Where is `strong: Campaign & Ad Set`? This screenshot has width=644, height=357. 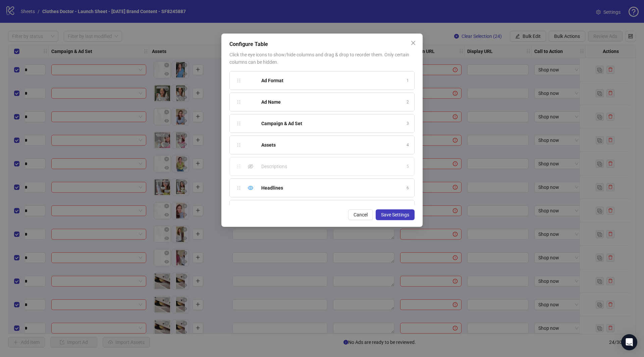 strong: Campaign & Ad Set is located at coordinates (282, 124).